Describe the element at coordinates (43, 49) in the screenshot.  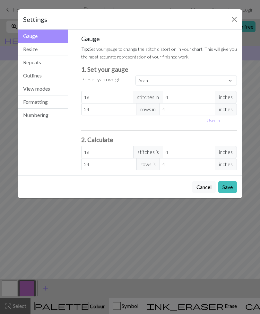
I see `button: Resize` at that location.